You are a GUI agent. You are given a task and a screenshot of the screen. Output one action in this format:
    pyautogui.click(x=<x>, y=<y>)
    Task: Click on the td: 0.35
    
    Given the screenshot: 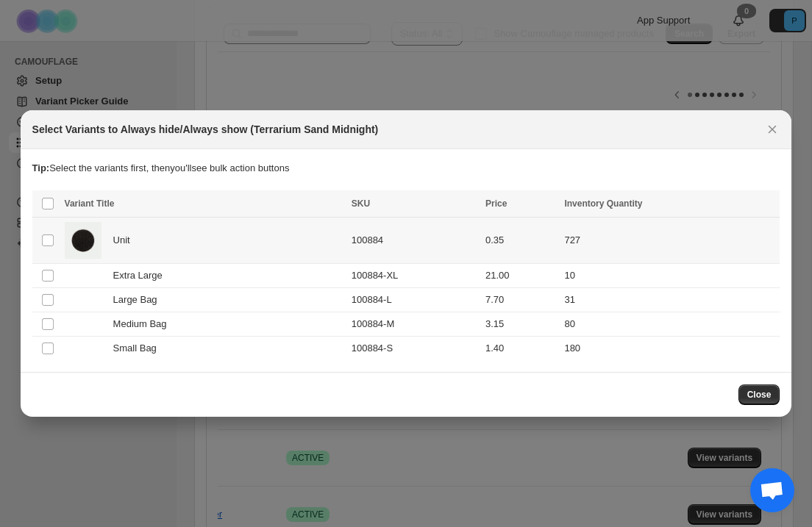 What is the action you would take?
    pyautogui.click(x=520, y=240)
    